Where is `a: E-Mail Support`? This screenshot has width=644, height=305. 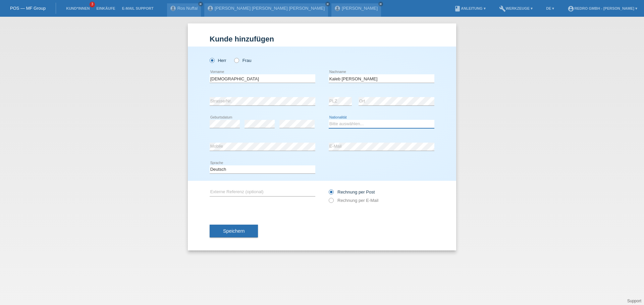
a: E-Mail Support is located at coordinates (138, 8).